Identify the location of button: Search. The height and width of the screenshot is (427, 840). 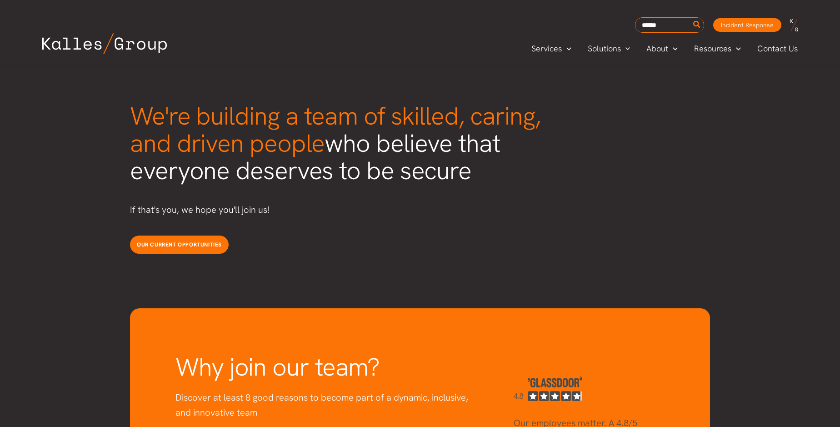
(697, 25).